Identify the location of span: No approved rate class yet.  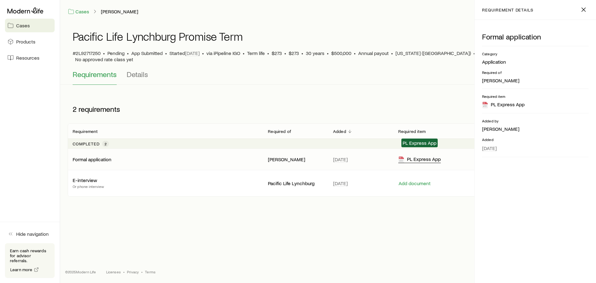
(104, 59).